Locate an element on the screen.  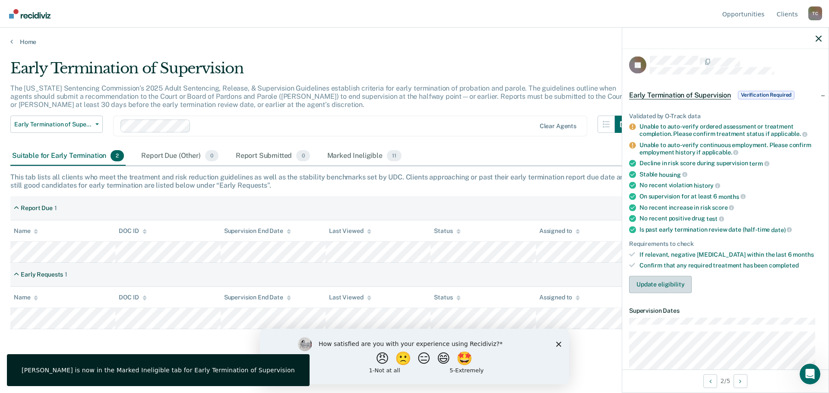
div: Clear agents is located at coordinates (558, 126).